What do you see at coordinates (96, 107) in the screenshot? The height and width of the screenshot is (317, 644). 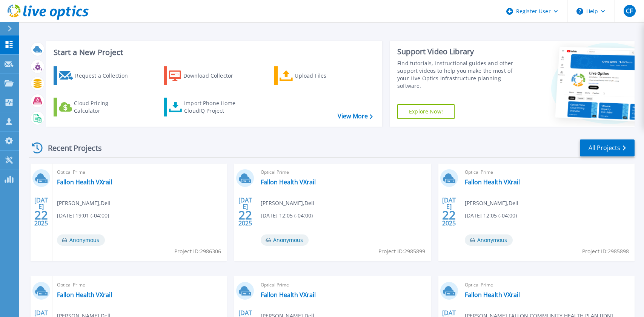 I see `a: Cloud Pricing Calculator` at bounding box center [96, 107].